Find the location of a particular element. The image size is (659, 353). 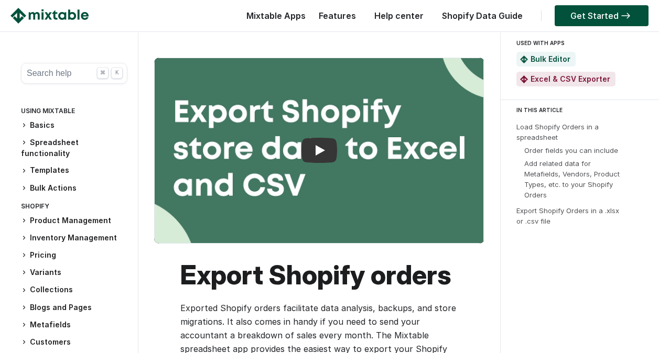

div: Using Mixtable is located at coordinates (74, 112).